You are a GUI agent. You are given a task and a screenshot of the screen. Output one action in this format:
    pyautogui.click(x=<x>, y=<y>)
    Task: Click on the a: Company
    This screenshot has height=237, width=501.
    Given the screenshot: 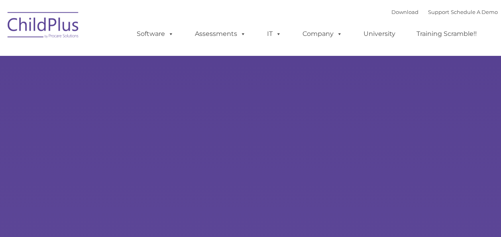 What is the action you would take?
    pyautogui.click(x=323, y=34)
    